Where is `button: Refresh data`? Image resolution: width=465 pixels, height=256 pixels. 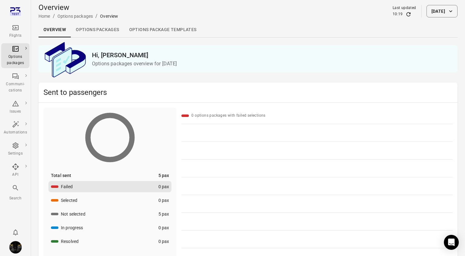
button: Refresh data is located at coordinates (408, 14).